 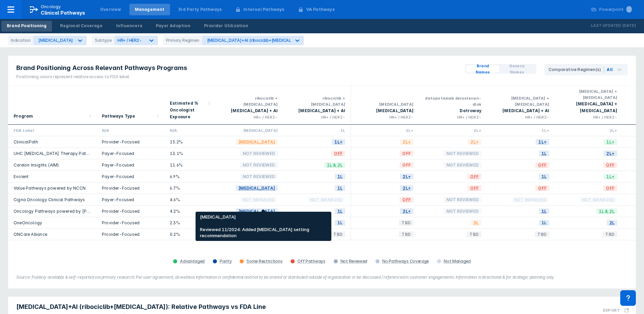 What do you see at coordinates (149, 10) in the screenshot?
I see `a: Management` at bounding box center [149, 10].